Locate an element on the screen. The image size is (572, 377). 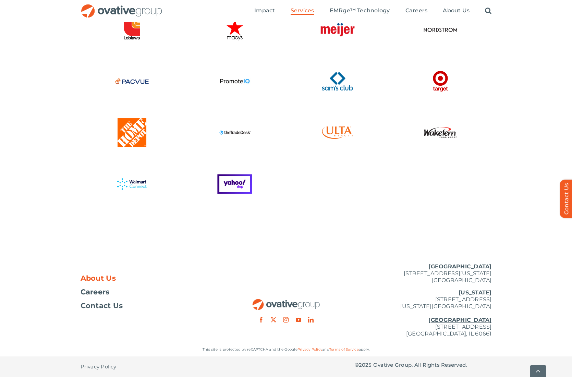
img: Yahoo DSP is located at coordinates (235, 184).